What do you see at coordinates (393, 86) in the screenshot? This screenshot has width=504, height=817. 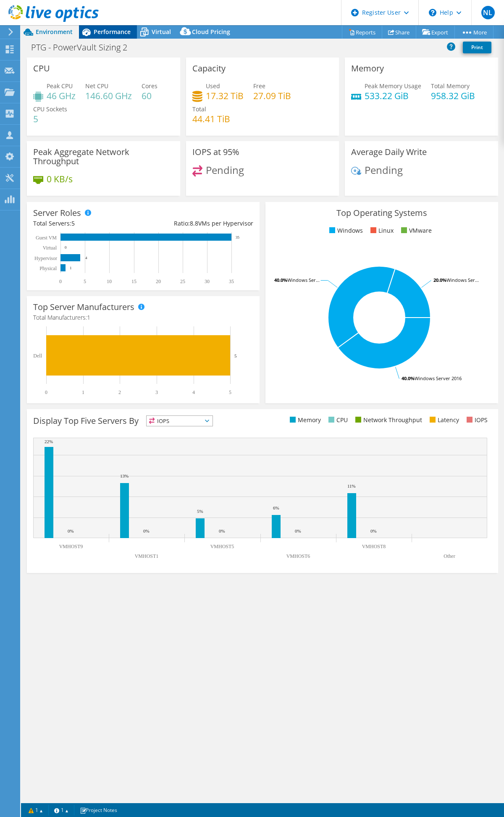 I see `span: Peak Memory Usage` at bounding box center [393, 86].